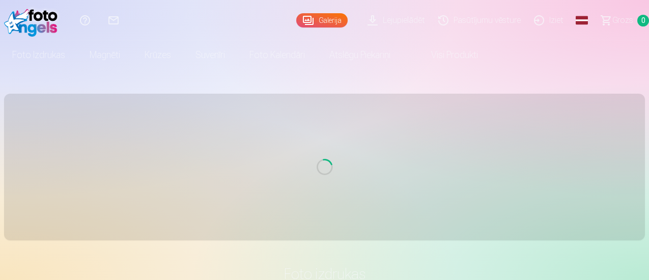 The image size is (649, 280). Describe the element at coordinates (33, 20) in the screenshot. I see `img: /fa1` at that location.